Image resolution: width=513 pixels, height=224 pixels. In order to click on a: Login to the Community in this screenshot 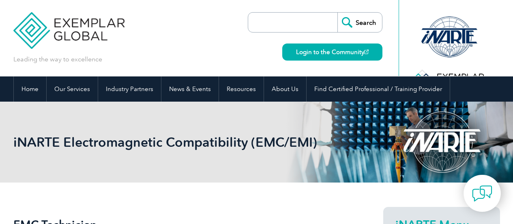, I will do `click(332, 52)`.